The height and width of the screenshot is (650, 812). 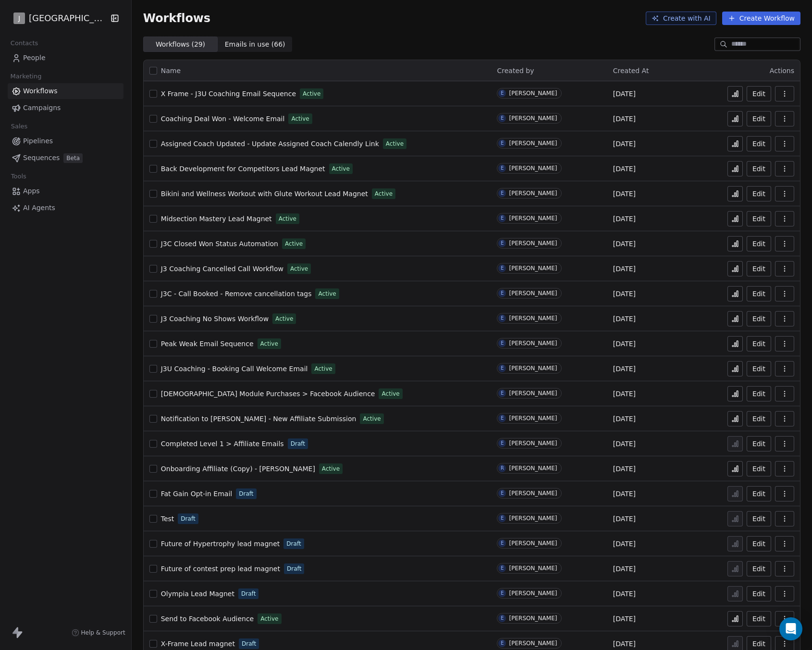 What do you see at coordinates (66, 58) in the screenshot?
I see `a: People` at bounding box center [66, 58].